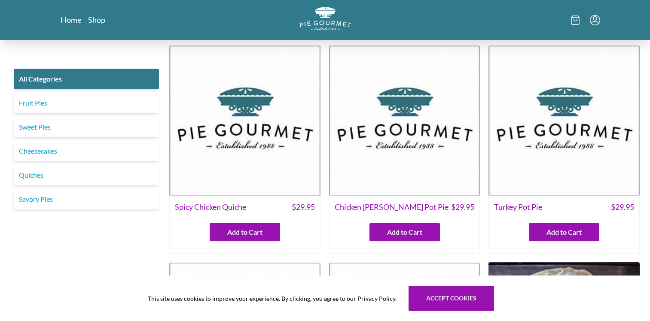  I want to click on a: Fruit Pies, so click(86, 103).